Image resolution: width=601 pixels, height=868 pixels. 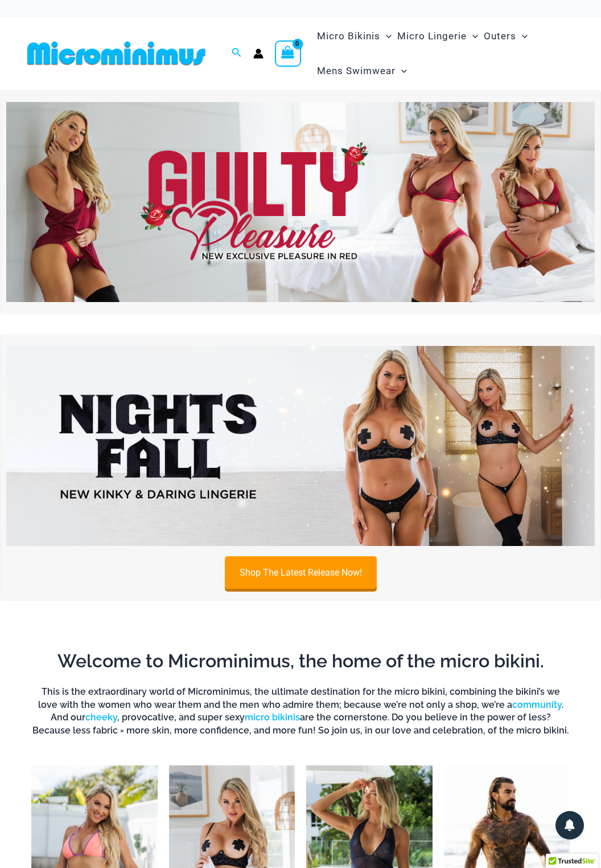 What do you see at coordinates (288, 53) in the screenshot?
I see `a: View Shopping Cart, empty` at bounding box center [288, 53].